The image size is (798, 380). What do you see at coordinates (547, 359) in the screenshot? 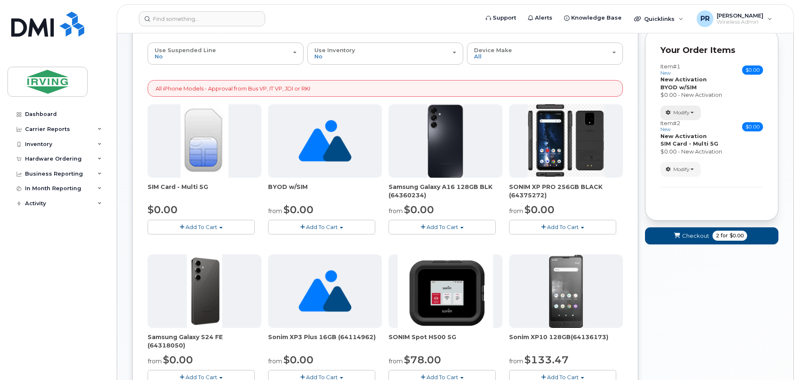
I see `span: $133.47` at bounding box center [547, 359].